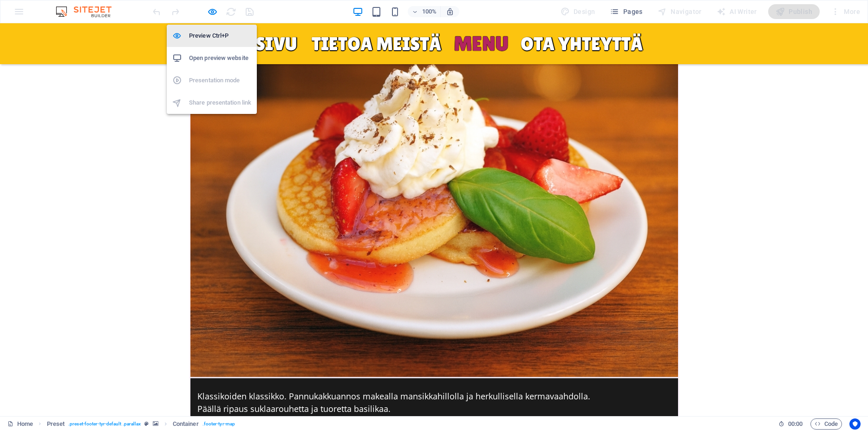 This screenshot has width=868, height=431. Describe the element at coordinates (855, 424) in the screenshot. I see `button: Usercentrics` at that location.